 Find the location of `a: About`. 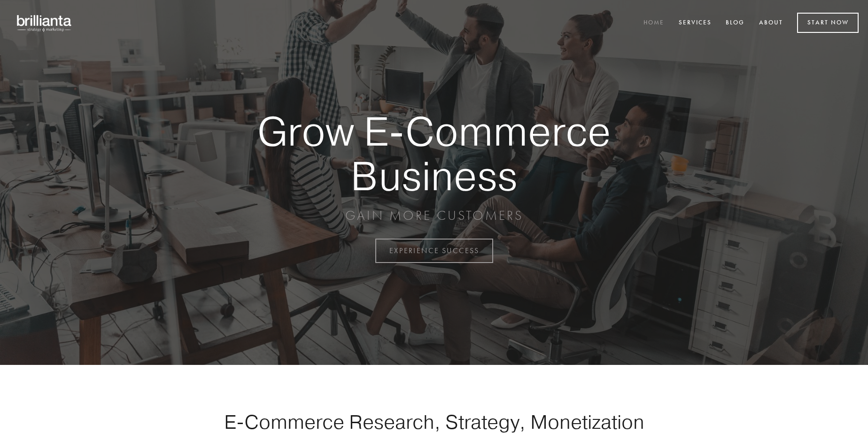

a: About is located at coordinates (770, 23).